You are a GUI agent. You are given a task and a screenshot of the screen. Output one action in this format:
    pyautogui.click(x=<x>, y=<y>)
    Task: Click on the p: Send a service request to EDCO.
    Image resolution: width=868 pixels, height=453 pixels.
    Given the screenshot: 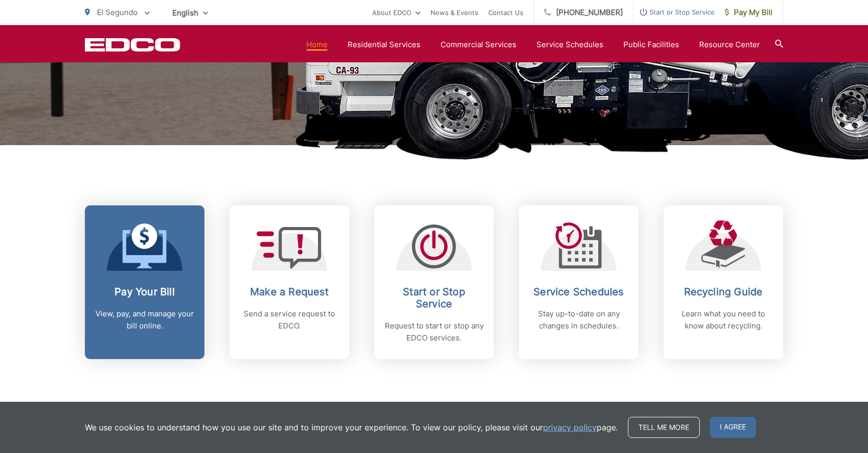 What is the action you would take?
    pyautogui.click(x=290, y=320)
    